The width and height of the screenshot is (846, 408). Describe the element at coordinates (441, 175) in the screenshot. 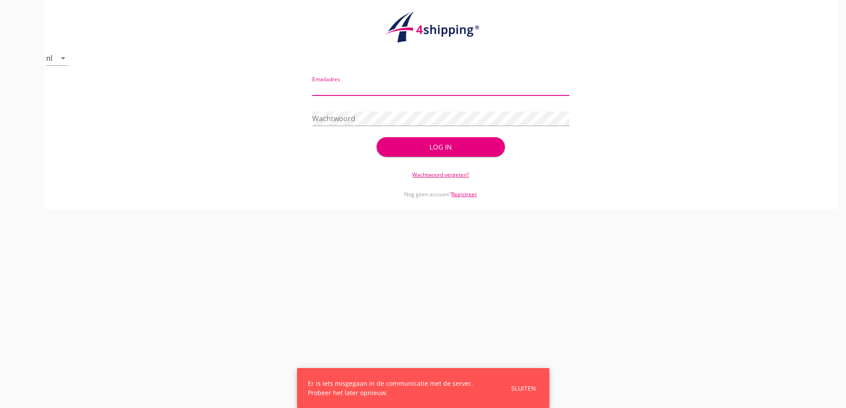

I see `a: Wachtwoord vergeten?` at that location.